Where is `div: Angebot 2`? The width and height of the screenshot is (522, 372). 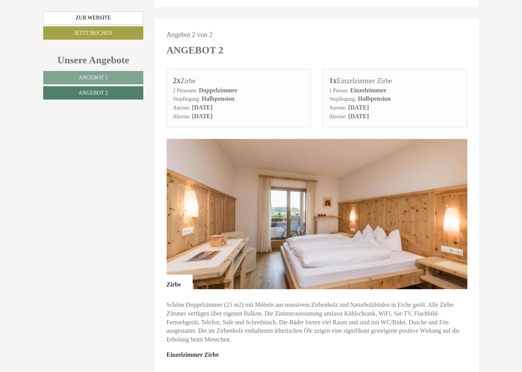 div: Angebot 2 is located at coordinates (195, 50).